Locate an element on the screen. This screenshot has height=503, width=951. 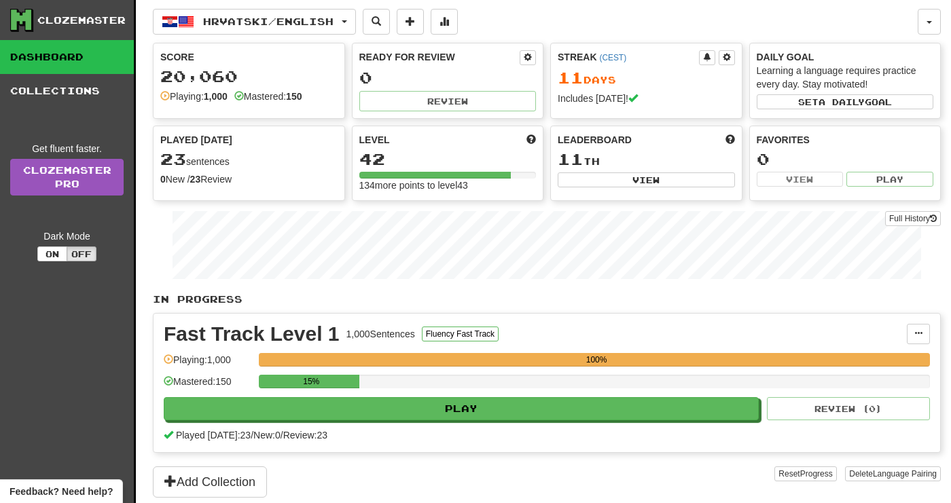
div: 42 is located at coordinates (447, 159).